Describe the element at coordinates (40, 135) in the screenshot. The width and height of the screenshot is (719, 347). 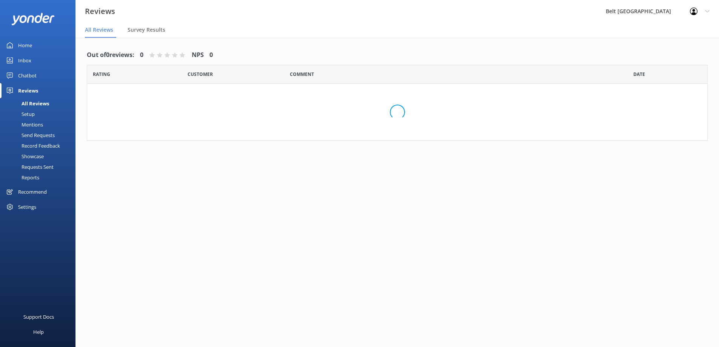
I see `a: Send Requests` at that location.